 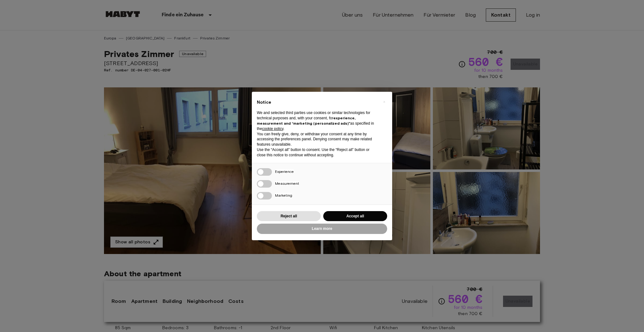 I want to click on button: Accept all, so click(x=355, y=216).